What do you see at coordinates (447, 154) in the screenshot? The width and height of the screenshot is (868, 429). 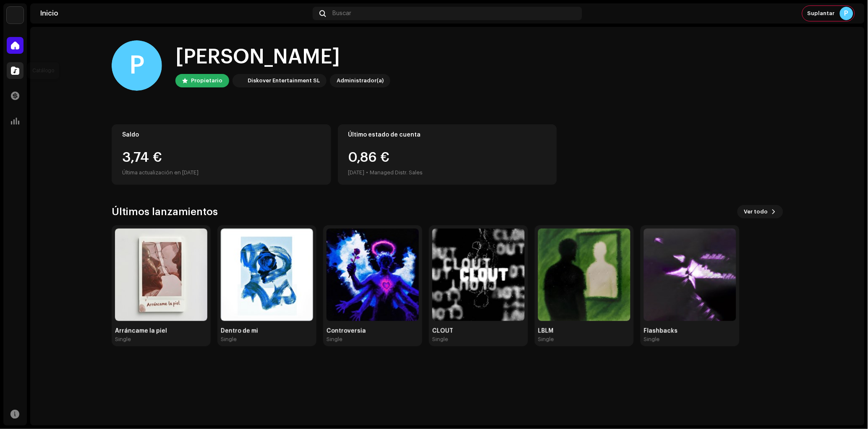 I see `re-o-card-value: Último estado de cuenta` at bounding box center [447, 154].